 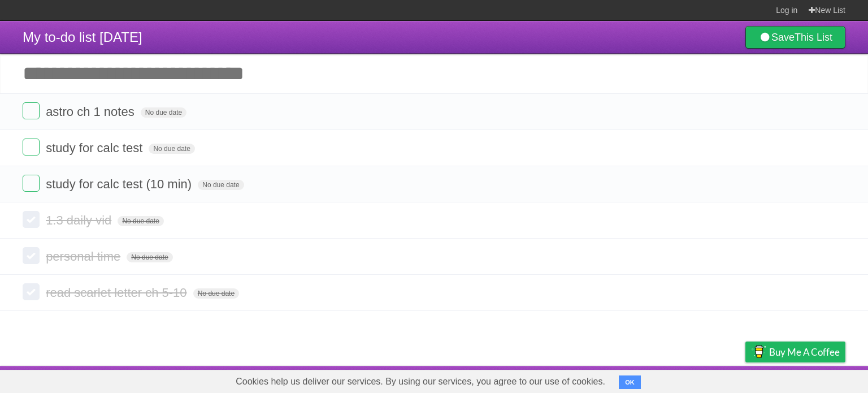 What do you see at coordinates (796, 38) in the screenshot?
I see `a: SaveThis List` at bounding box center [796, 38].